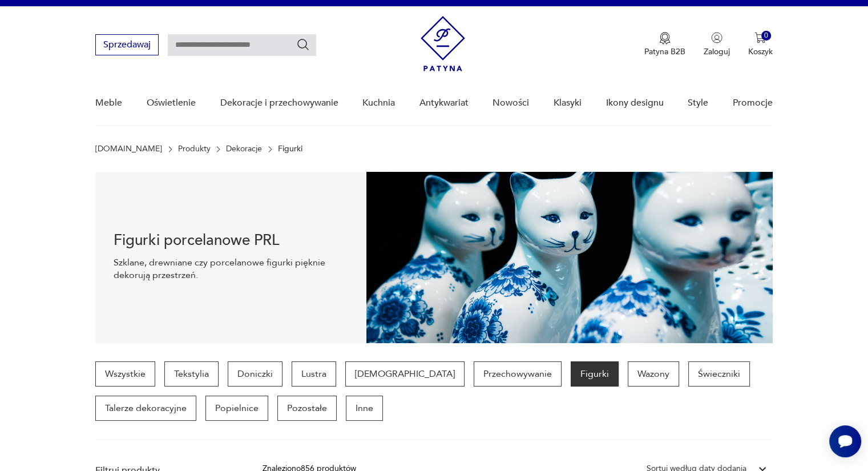 This screenshot has height=471, width=868. I want to click on a: Tekstylia, so click(191, 374).